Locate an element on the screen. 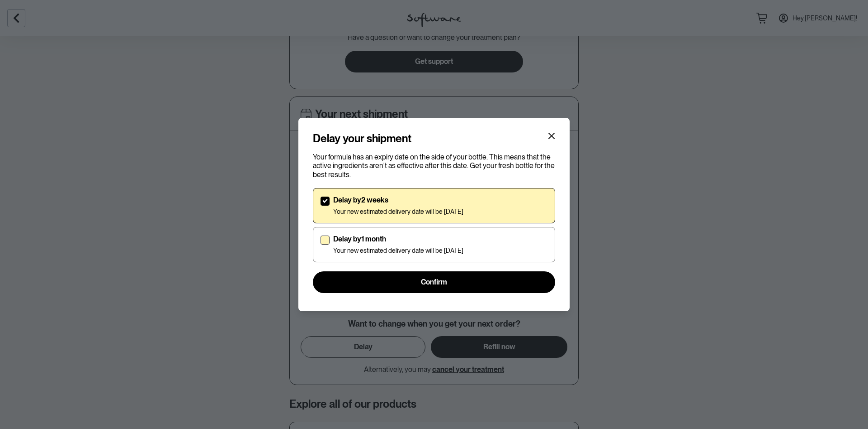 The image size is (868, 429). button: Confirm is located at coordinates (434, 282).